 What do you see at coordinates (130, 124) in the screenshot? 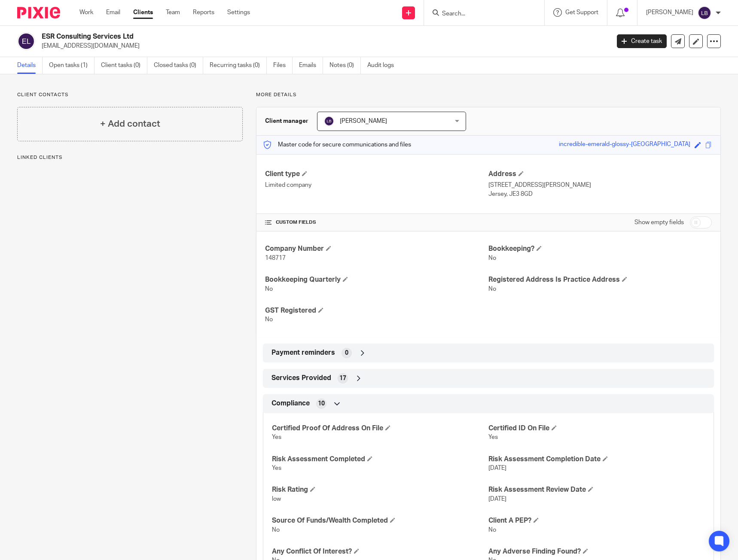
I see `h4: + Add contact` at bounding box center [130, 124].